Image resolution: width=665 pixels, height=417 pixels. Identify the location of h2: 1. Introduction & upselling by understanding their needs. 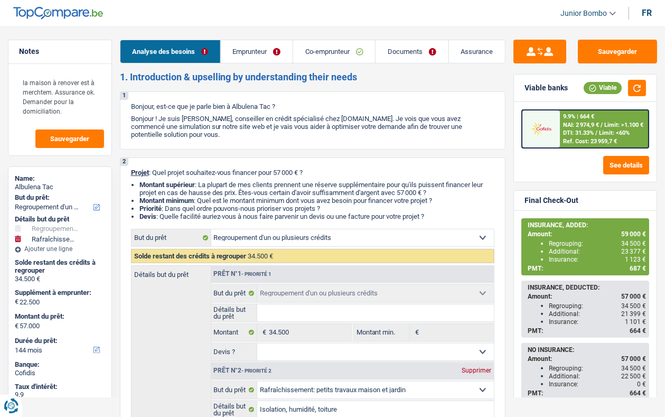
(313, 77).